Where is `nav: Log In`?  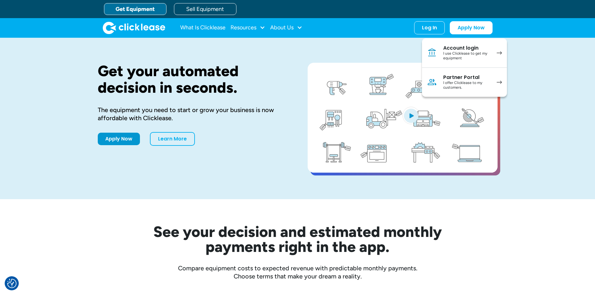 nav: Log In is located at coordinates (464, 67).